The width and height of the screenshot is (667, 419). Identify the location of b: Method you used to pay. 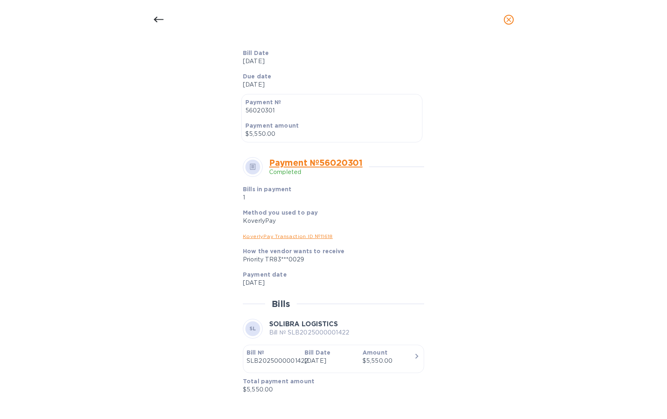
(280, 213).